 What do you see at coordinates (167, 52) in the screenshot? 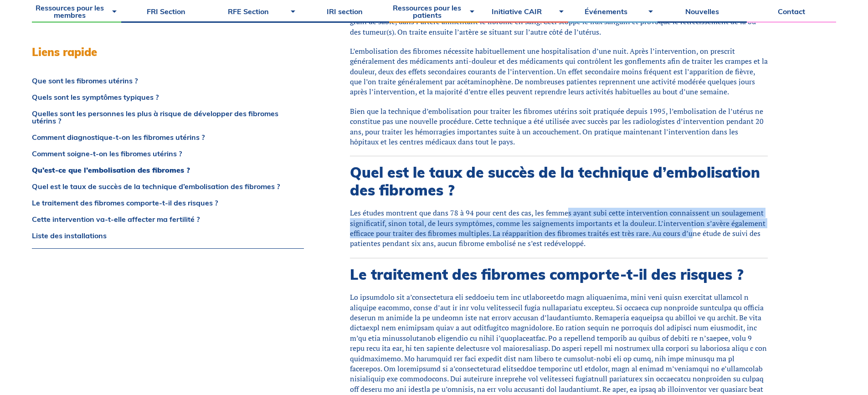
I see `h3: Liens rapide` at bounding box center [167, 52].